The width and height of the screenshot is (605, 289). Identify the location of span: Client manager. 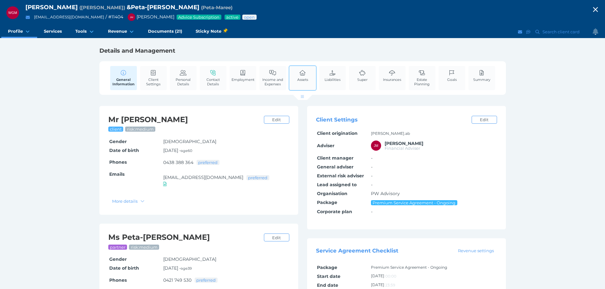
(335, 158).